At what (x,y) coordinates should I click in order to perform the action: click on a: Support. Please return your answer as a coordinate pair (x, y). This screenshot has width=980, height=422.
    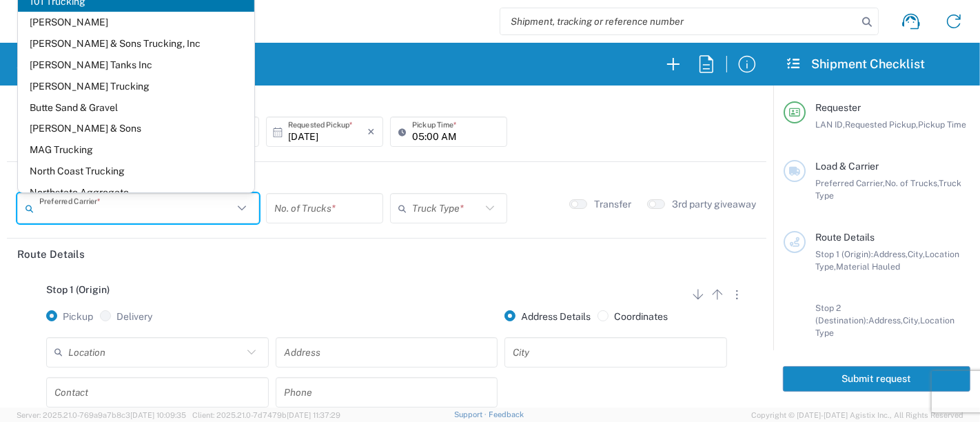
    Looking at the image, I should click on (472, 414).